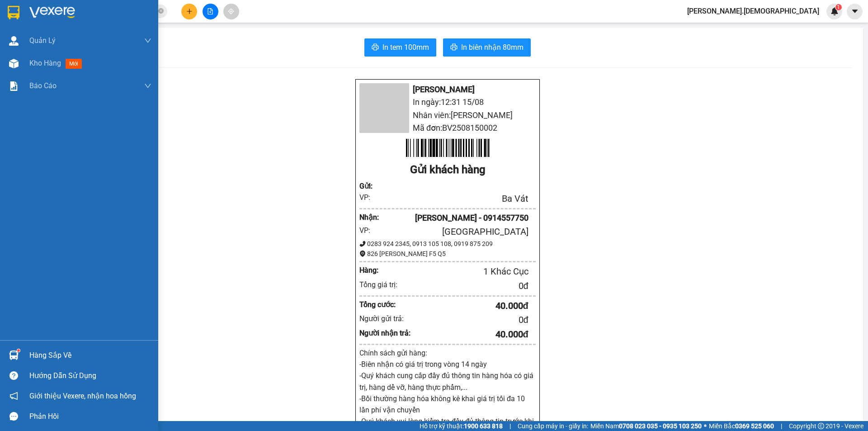 The width and height of the screenshot is (868, 431). Describe the element at coordinates (91, 355) in the screenshot. I see `div: Hàng sắp về` at that location.